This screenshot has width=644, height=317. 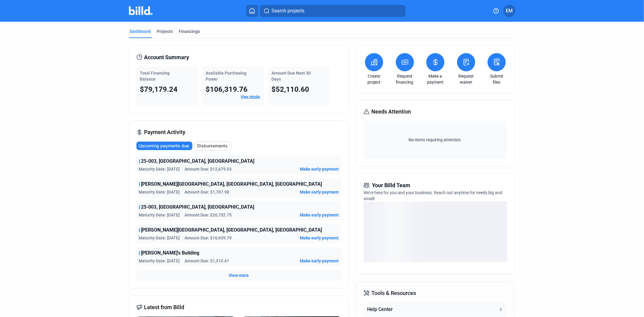 I want to click on span: $106,319.76, so click(x=227, y=89).